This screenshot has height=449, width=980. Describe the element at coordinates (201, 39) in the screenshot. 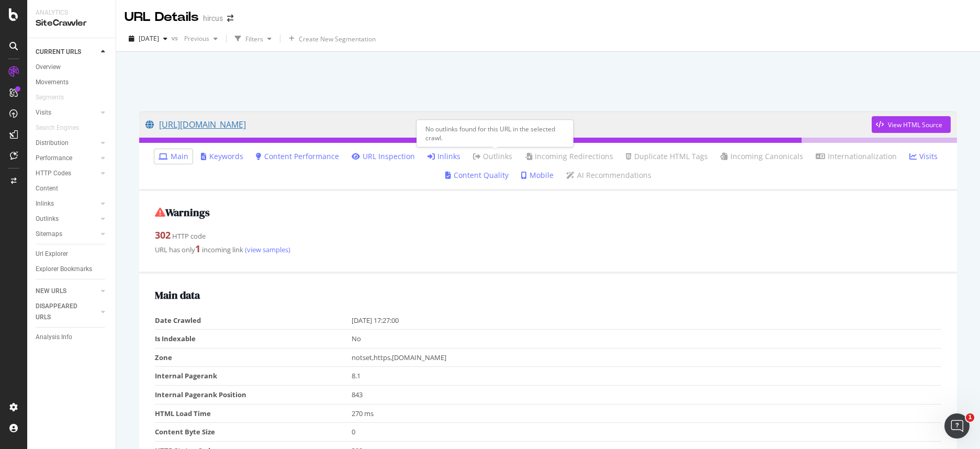

I see `button: Previous` at that location.